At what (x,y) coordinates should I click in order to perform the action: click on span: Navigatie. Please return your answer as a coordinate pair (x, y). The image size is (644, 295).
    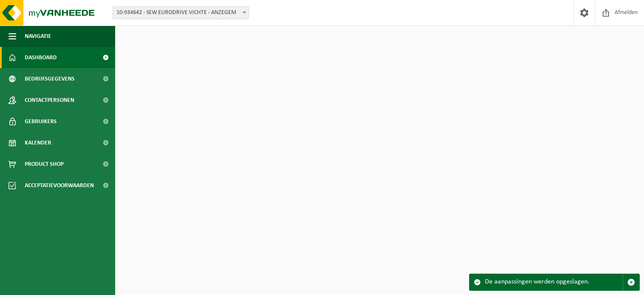
    Looking at the image, I should click on (38, 37).